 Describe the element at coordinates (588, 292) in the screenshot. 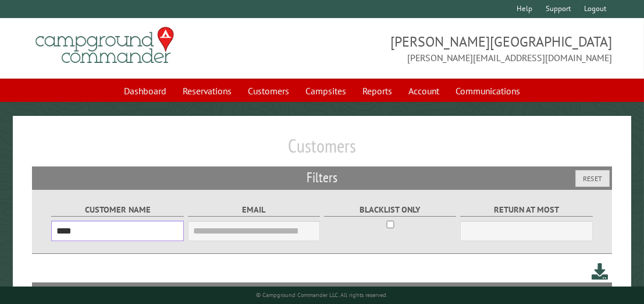

I see `th: Next Site` at that location.